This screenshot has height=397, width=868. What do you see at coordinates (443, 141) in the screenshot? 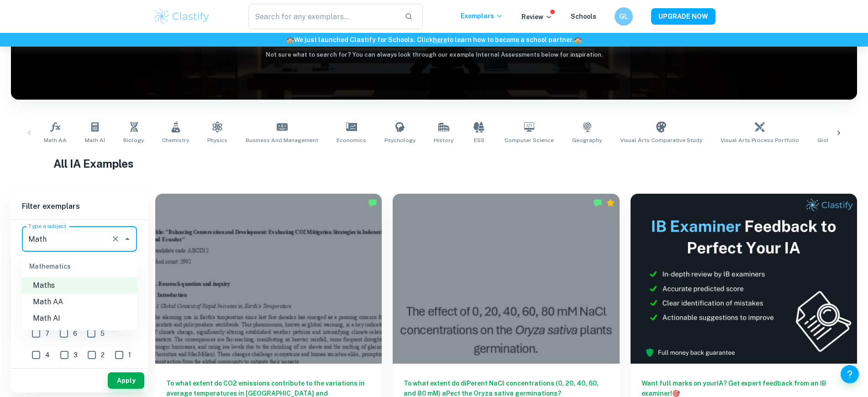
I see `span: History` at bounding box center [443, 141].